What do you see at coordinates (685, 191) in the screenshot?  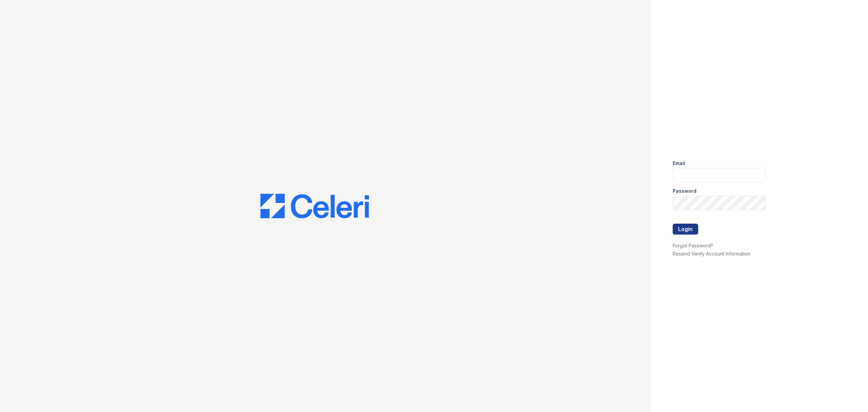 I see `label: Password` at bounding box center [685, 191].